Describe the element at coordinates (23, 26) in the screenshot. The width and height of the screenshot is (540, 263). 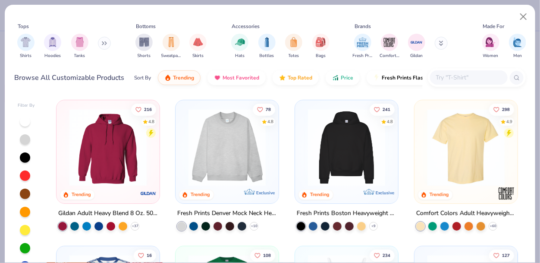
I see `div: Tops` at that location.